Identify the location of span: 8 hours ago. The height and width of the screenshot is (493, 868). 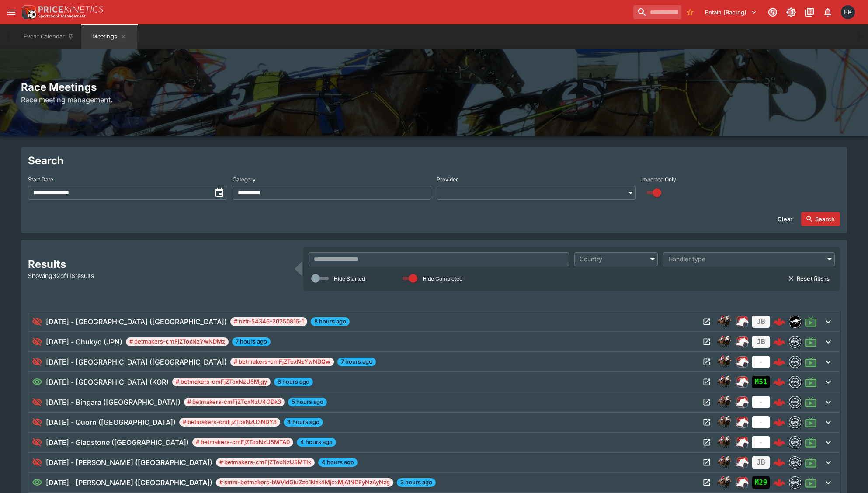
(330, 322).